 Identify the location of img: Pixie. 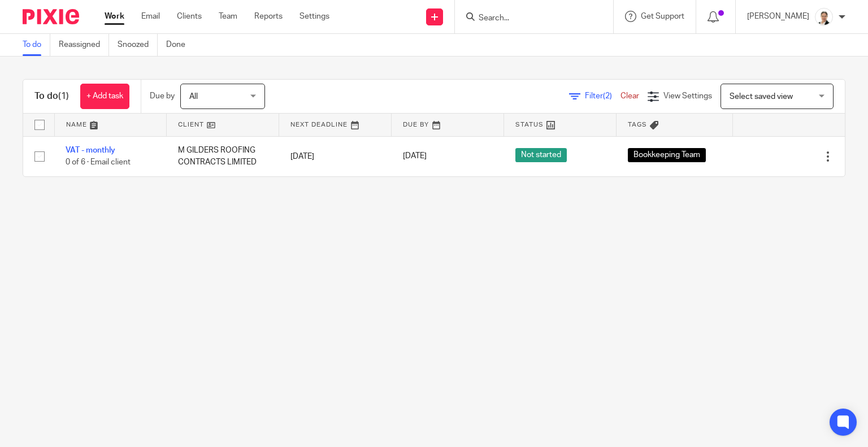
(51, 16).